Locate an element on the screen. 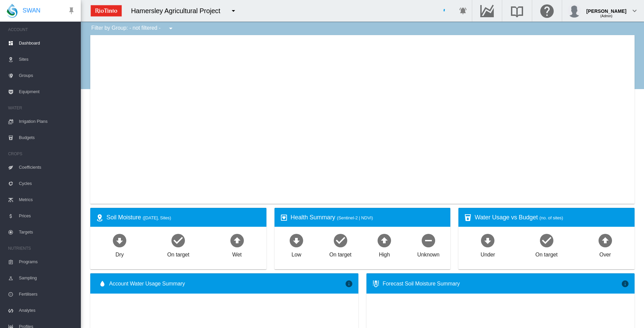 The image size is (644, 328). span: Cycles is located at coordinates (47, 184).